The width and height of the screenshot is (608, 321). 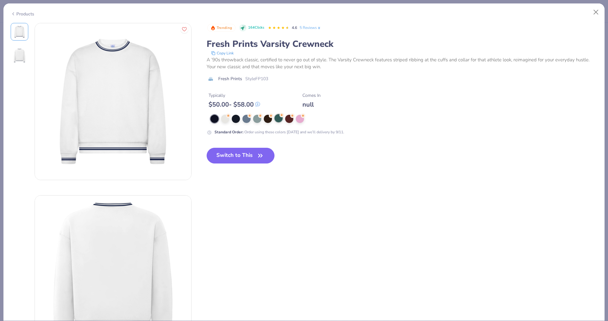 I want to click on span: Style FP103, so click(x=257, y=79).